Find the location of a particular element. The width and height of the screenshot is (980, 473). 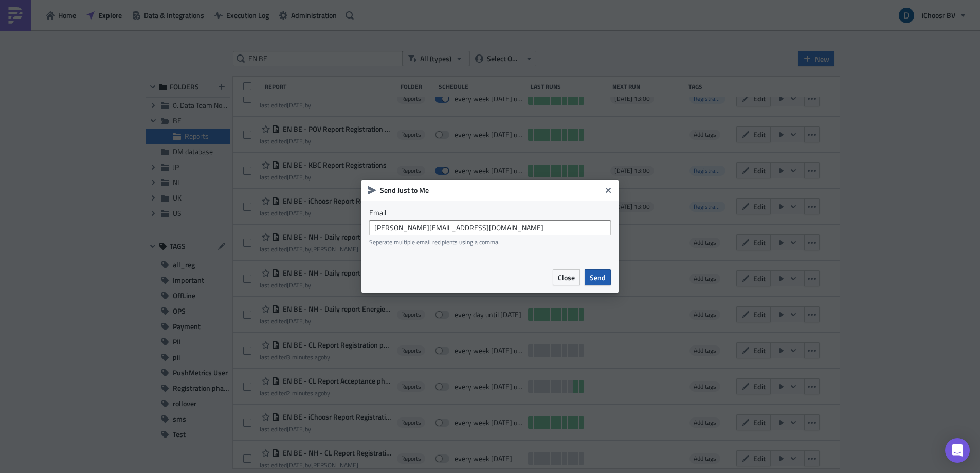

div: Seperate multiple email recipients using a comma. is located at coordinates (490, 242).